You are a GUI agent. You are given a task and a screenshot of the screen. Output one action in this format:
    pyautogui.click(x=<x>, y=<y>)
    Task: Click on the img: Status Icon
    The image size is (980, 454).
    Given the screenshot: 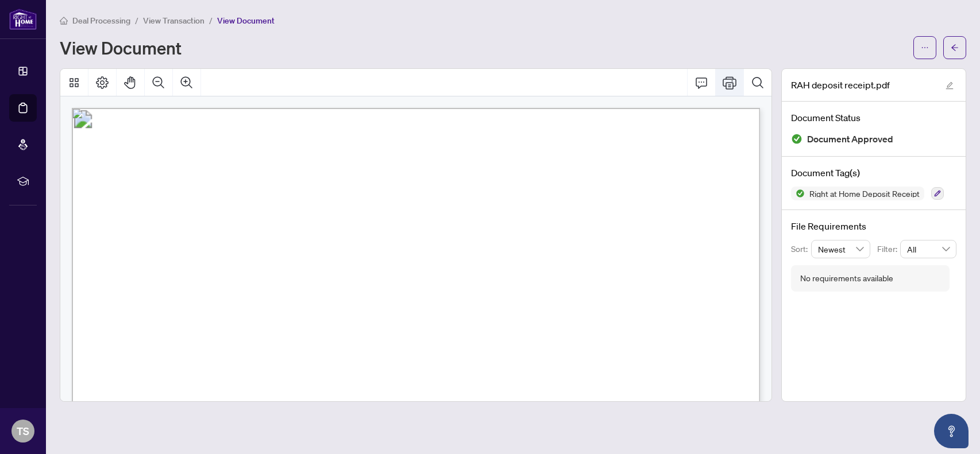 What is the action you would take?
    pyautogui.click(x=797, y=193)
    